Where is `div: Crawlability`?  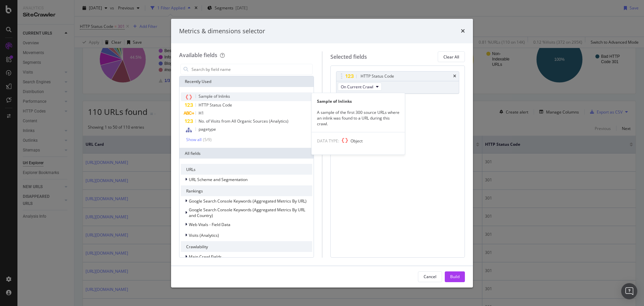
div: Crawlability is located at coordinates (247, 247).